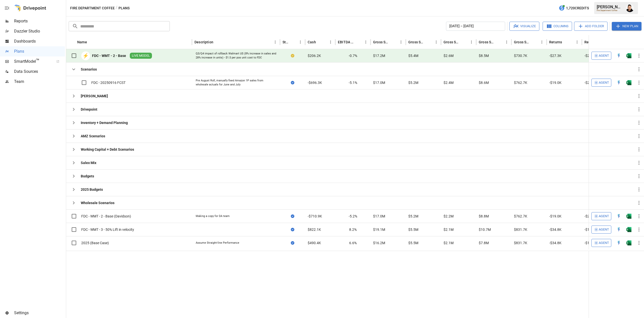  I want to click on button: Description column menu, so click(275, 42).